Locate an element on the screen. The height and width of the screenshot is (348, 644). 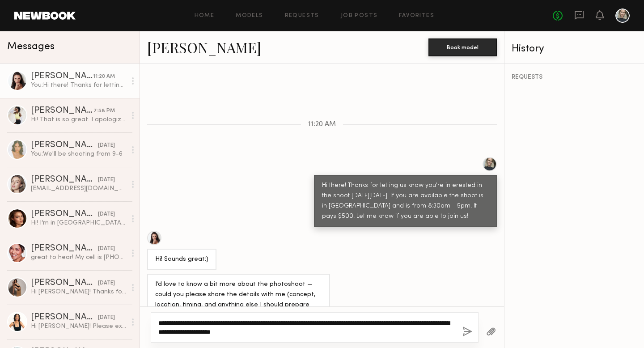
span: 11:20 AM is located at coordinates (322, 124).